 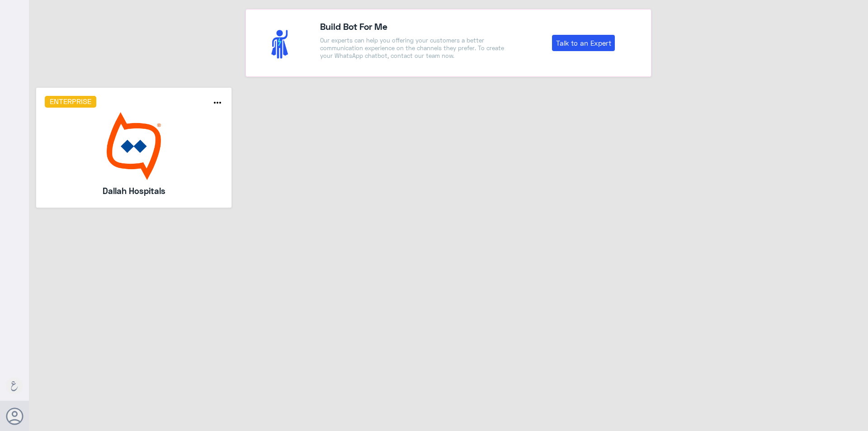 What do you see at coordinates (70, 101) in the screenshot?
I see `h6: Enterprise` at bounding box center [70, 101].